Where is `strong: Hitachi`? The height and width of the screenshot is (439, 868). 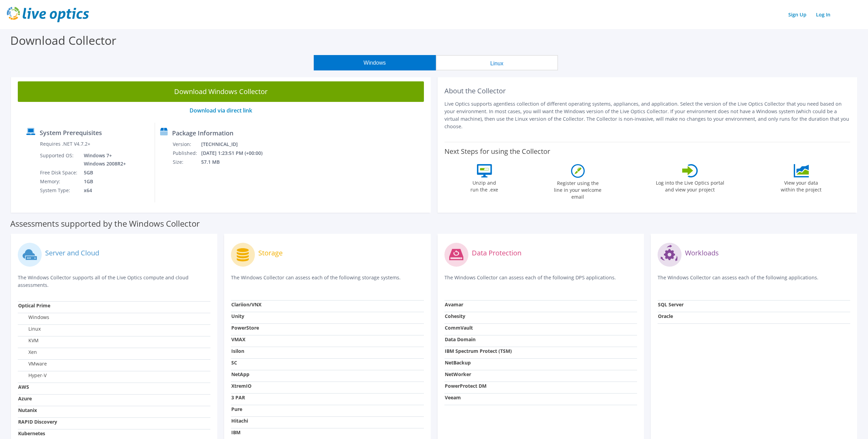
strong: Hitachi is located at coordinates (239, 420).